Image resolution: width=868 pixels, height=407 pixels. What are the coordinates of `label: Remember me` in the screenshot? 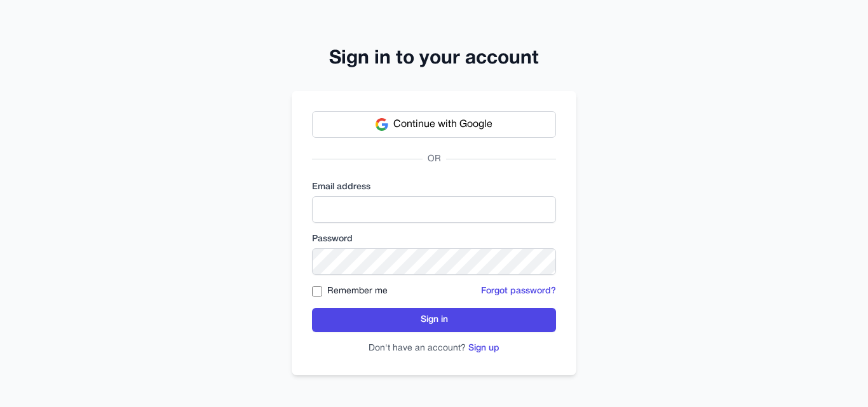 It's located at (357, 291).